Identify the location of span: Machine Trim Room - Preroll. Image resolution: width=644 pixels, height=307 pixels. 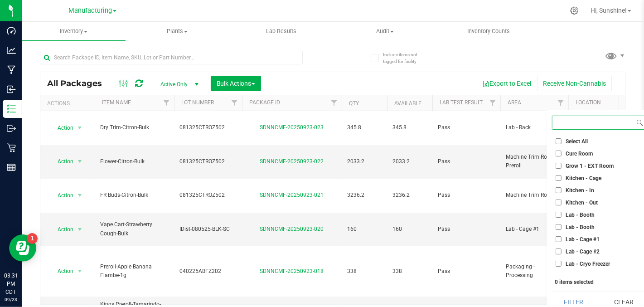
(534, 162).